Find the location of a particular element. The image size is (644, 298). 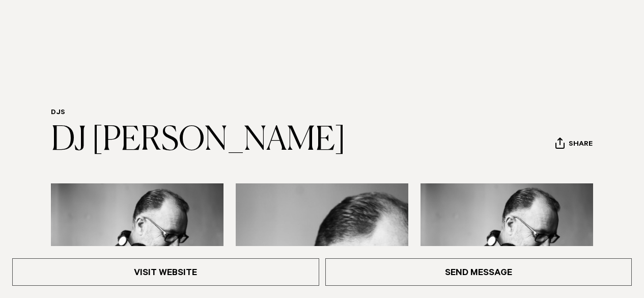

a: Send Message is located at coordinates (479, 272).